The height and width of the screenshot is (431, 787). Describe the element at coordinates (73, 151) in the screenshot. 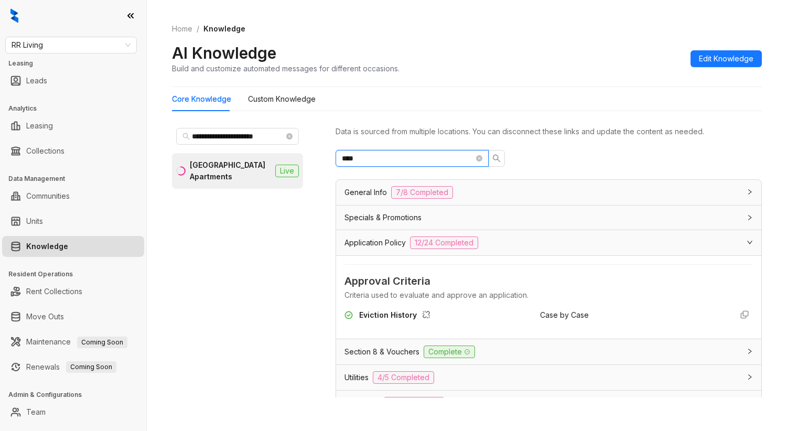

I see `li: Collections` at that location.